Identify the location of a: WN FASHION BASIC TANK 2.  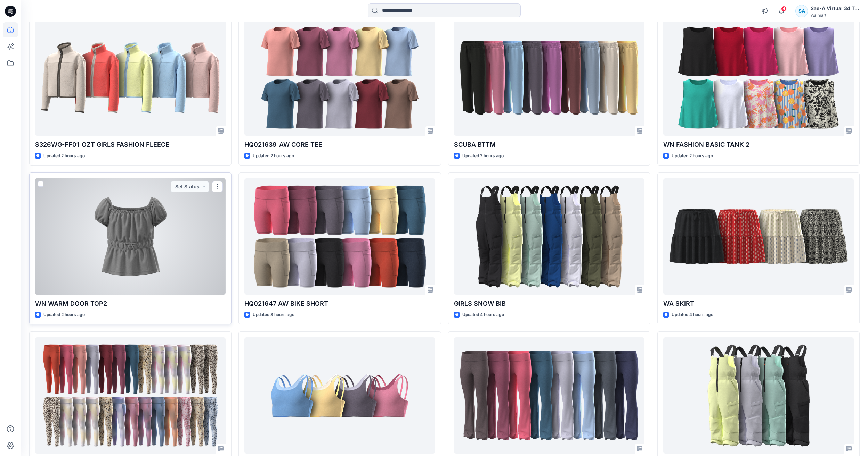
(758, 78).